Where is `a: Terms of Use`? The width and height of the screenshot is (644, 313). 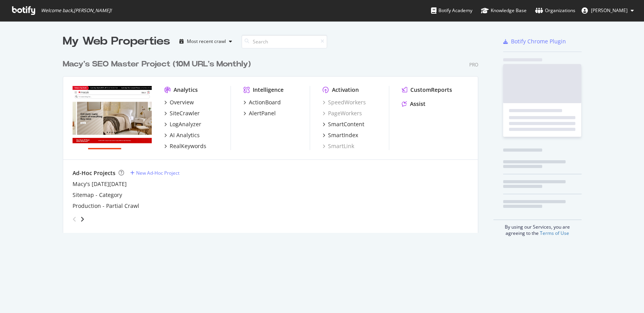 a: Terms of Use is located at coordinates (554, 233).